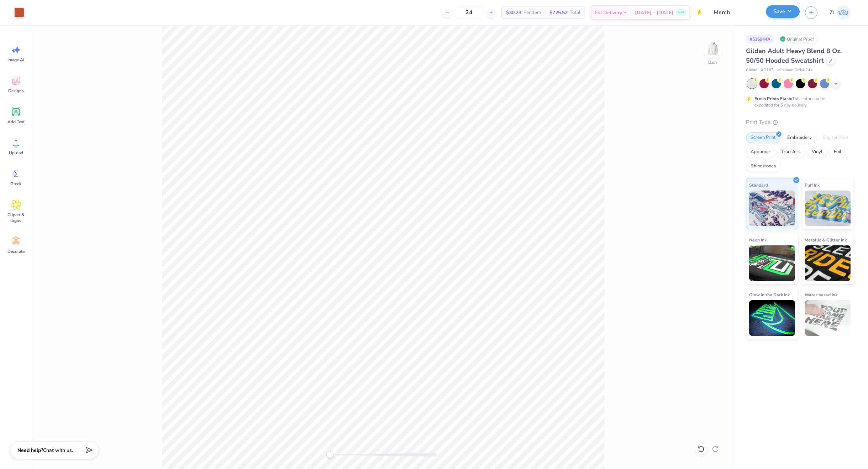 The height and width of the screenshot is (469, 868). Describe the element at coordinates (826, 240) in the screenshot. I see `span: Metallic & Glitter Ink` at that location.